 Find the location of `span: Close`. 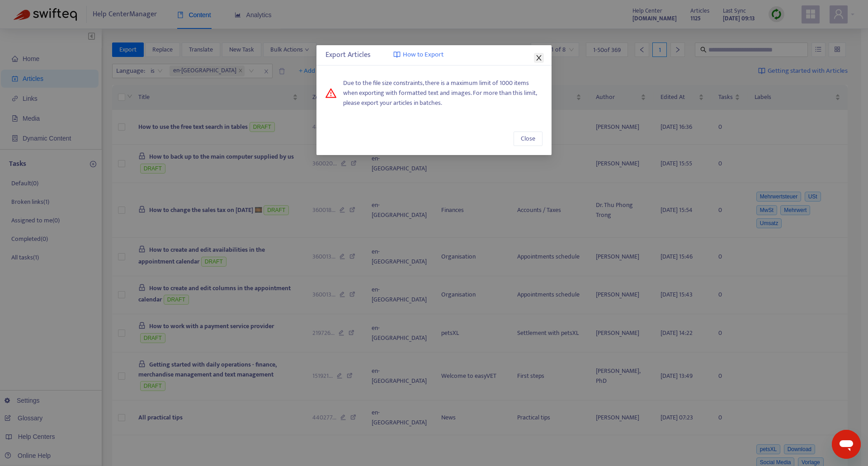

span: Close is located at coordinates (528, 139).